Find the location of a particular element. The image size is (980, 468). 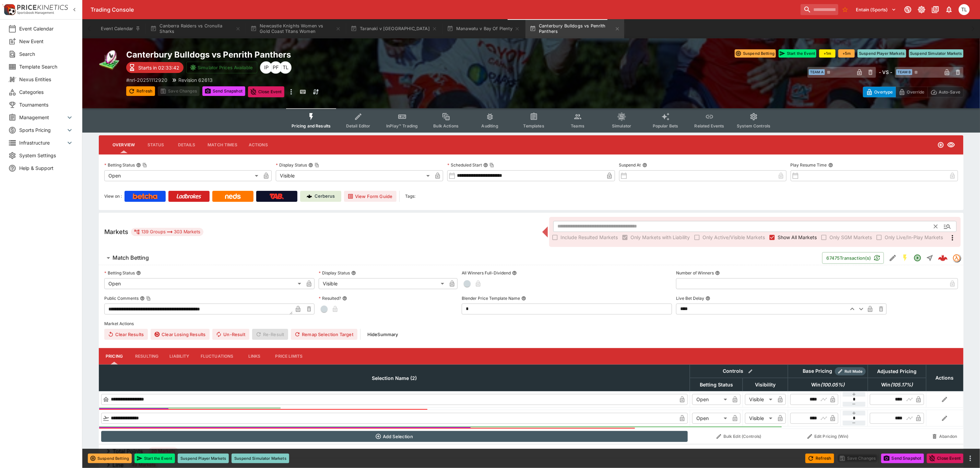

button: Select Tenant is located at coordinates (876, 9).